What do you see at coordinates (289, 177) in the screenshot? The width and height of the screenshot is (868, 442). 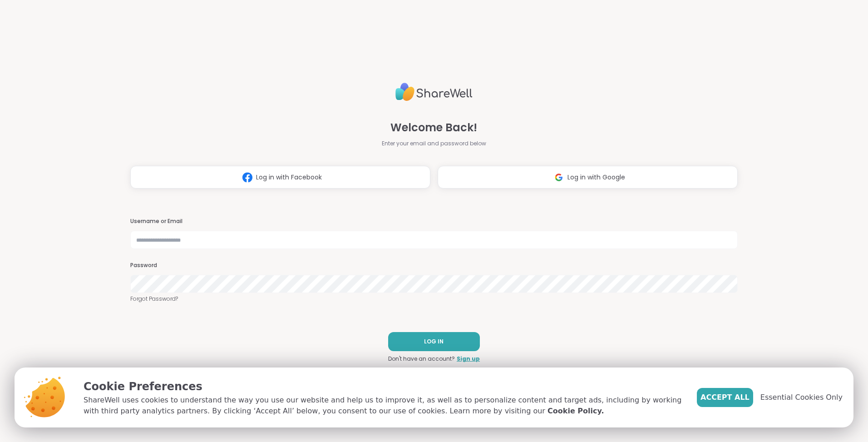 I see `span: Log in with Facebook` at bounding box center [289, 177].